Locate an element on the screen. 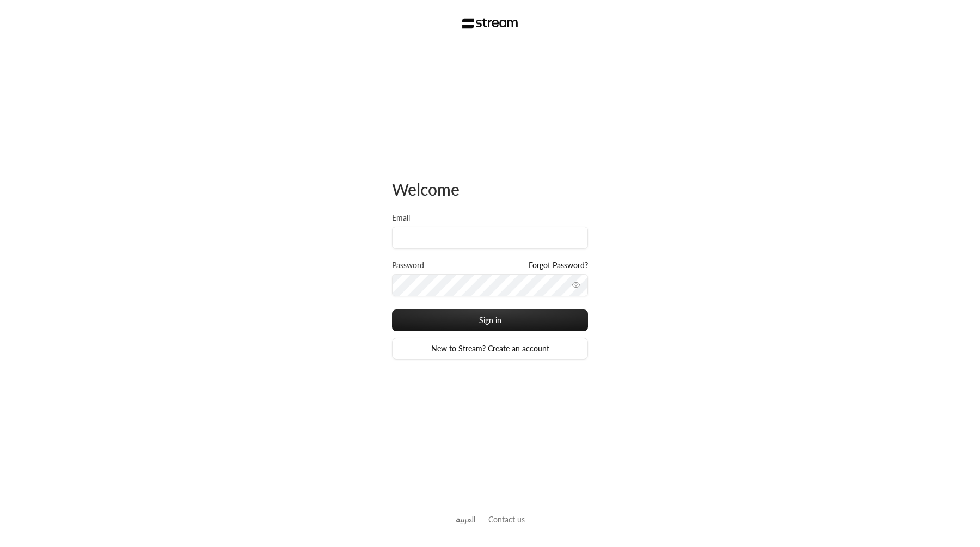 The width and height of the screenshot is (980, 547). a: العربية is located at coordinates (465, 519).